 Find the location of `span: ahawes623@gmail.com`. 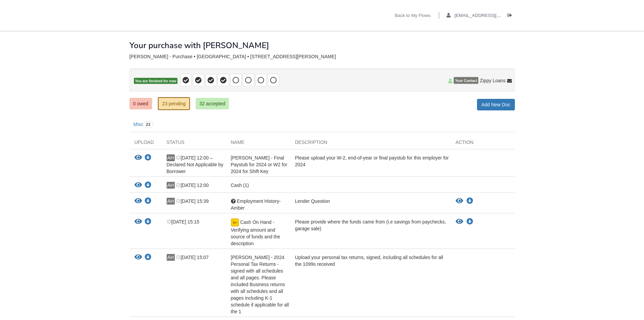

span: ahawes623@gmail.com is located at coordinates (493, 15).